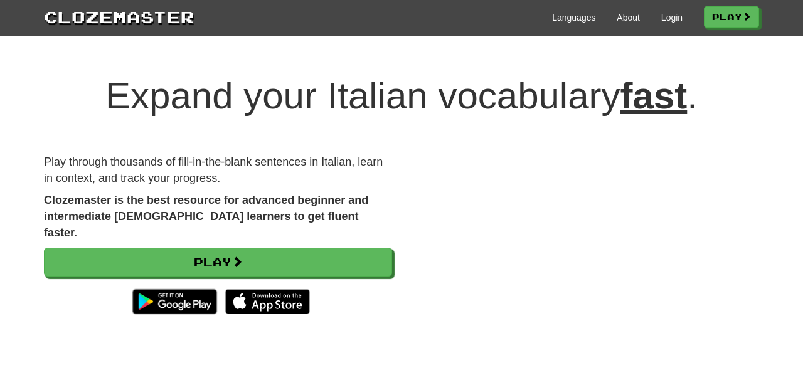 The image size is (803, 390). Describe the element at coordinates (654, 95) in the screenshot. I see `u: fast` at that location.